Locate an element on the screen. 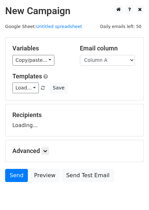 The width and height of the screenshot is (149, 210). a: Untitled spreadsheet is located at coordinates (59, 26).